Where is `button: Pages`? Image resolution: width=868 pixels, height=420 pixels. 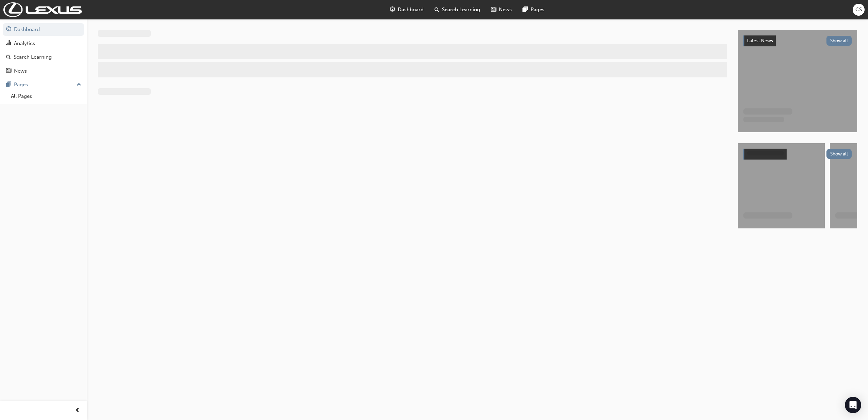
button: Pages is located at coordinates (43, 85).